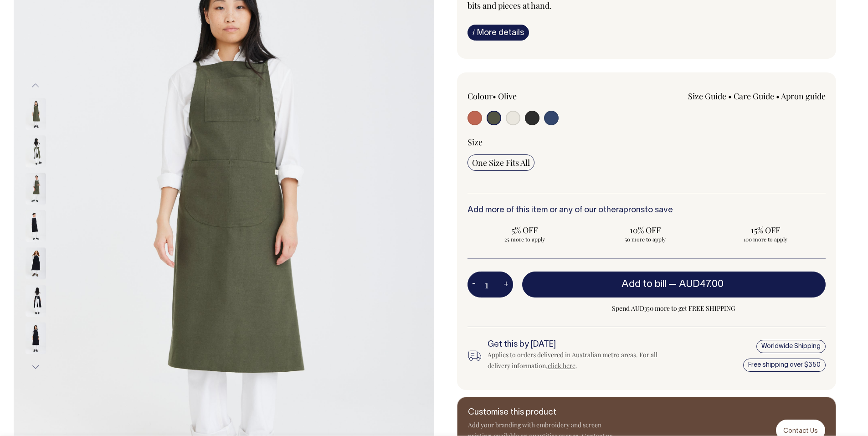 Image resolution: width=868 pixels, height=436 pixels. Describe the element at coordinates (674, 284) in the screenshot. I see `button: Add to bill —AUD47.00` at that location.